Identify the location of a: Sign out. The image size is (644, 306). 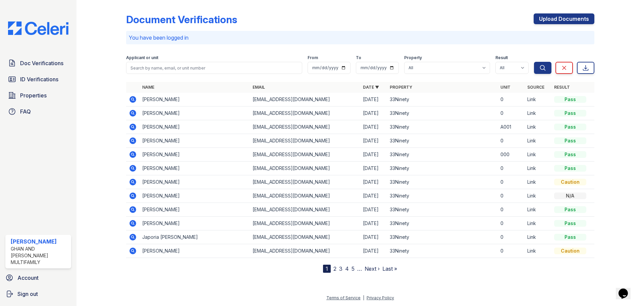
(38, 293).